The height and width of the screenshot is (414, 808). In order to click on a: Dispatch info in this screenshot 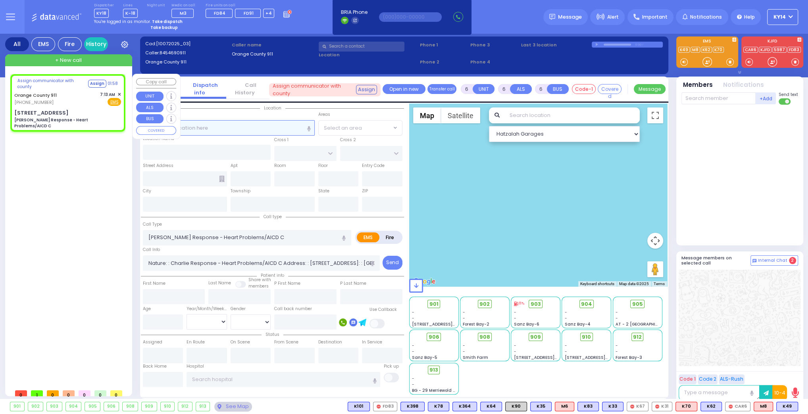, I will do `click(202, 89)`.